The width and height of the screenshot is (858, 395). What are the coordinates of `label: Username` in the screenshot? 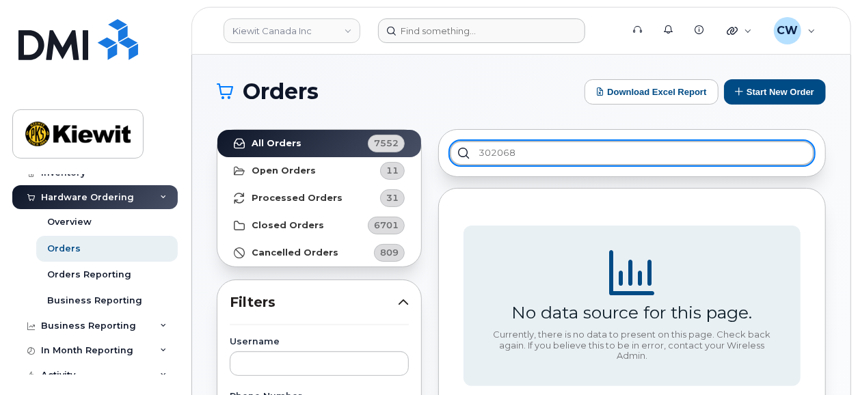 It's located at (319, 342).